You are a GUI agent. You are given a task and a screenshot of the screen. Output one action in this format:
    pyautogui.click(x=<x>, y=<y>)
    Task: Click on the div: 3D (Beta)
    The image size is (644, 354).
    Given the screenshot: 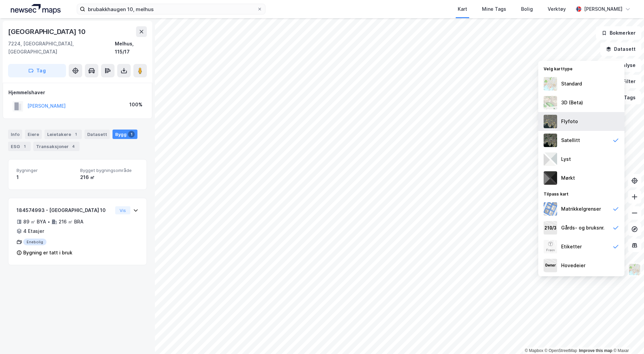 What is the action you would take?
    pyautogui.click(x=572, y=102)
    